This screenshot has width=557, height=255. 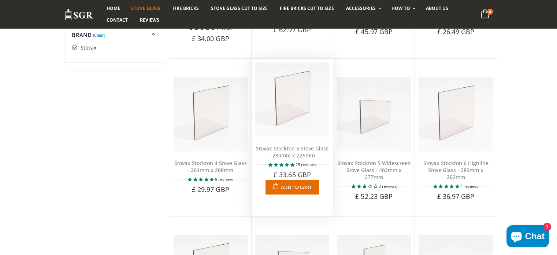 What do you see at coordinates (437, 8) in the screenshot?
I see `a: About us` at bounding box center [437, 8].